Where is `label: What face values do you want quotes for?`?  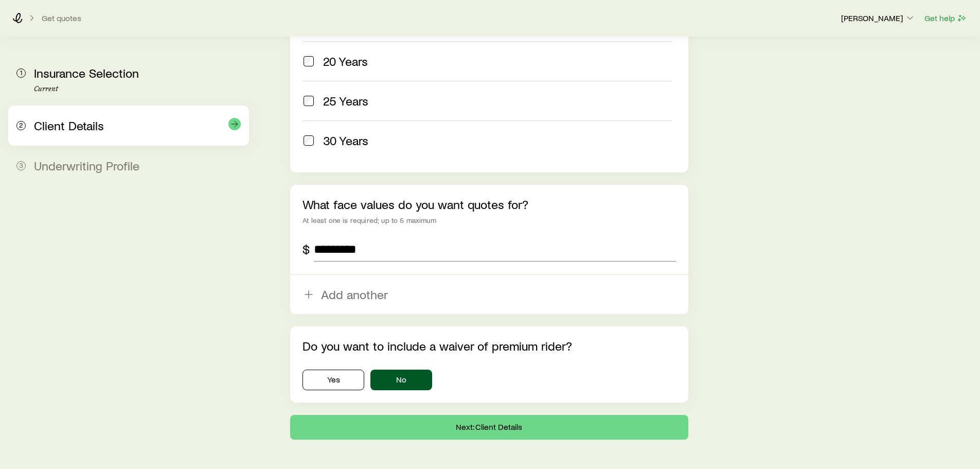
label: What face values do you want quotes for? is located at coordinates (415, 204).